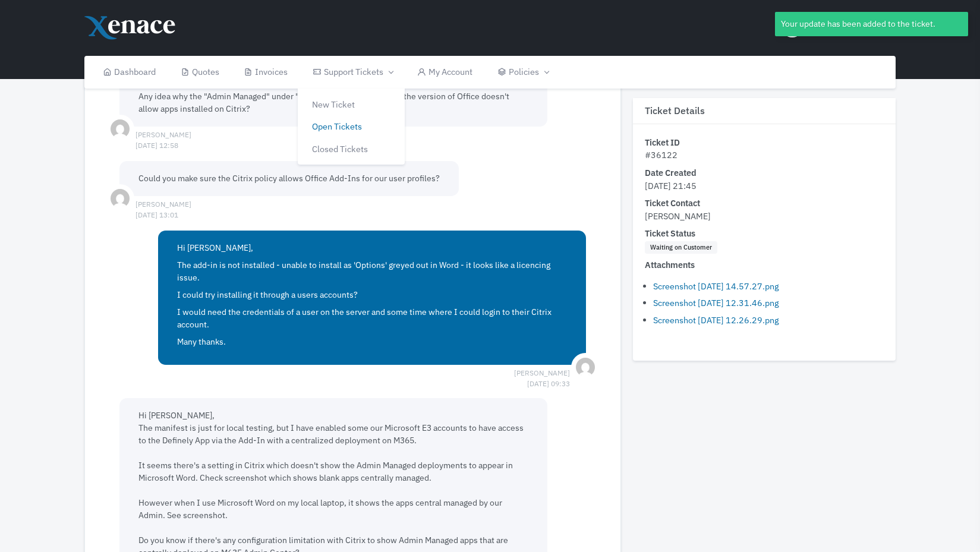 The image size is (980, 552). I want to click on dt: Attachments, so click(764, 265).